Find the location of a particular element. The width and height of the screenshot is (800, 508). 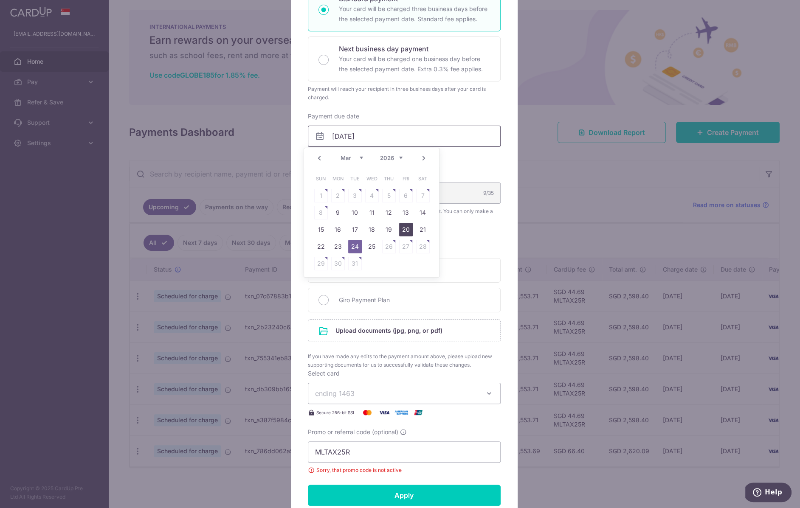

span: Secure 256-bit SSL is located at coordinates (336, 413).